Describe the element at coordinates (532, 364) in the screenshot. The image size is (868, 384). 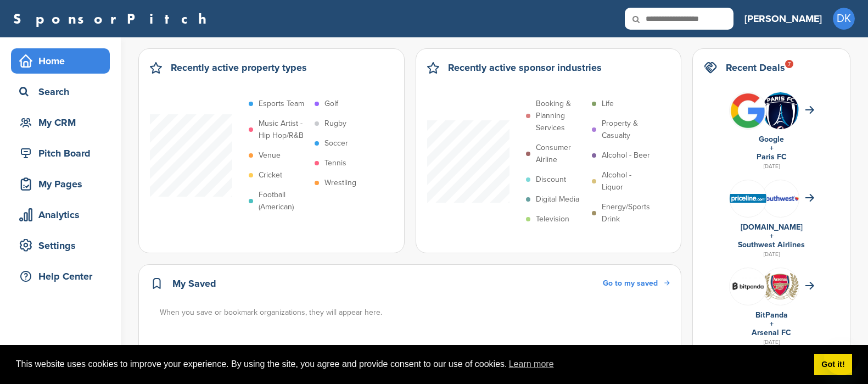
I see `a: learn more about cookies` at that location.